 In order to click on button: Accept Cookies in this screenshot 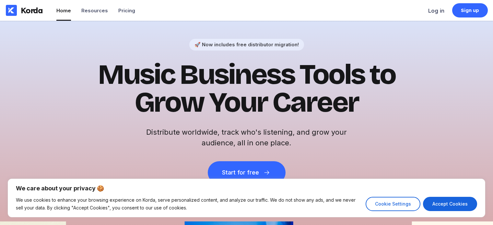, I will do `click(450, 204)`.